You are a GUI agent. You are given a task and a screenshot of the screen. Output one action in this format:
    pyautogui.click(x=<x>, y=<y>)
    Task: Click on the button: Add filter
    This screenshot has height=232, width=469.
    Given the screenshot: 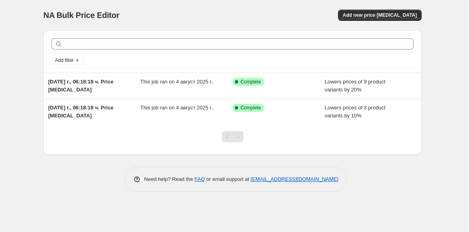 What is the action you would take?
    pyautogui.click(x=67, y=60)
    